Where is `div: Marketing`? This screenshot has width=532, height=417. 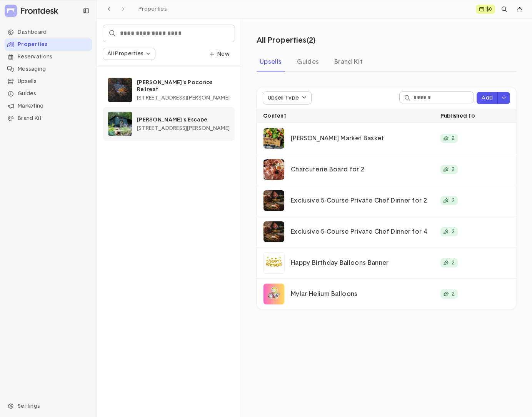 div: Marketing is located at coordinates (48, 106).